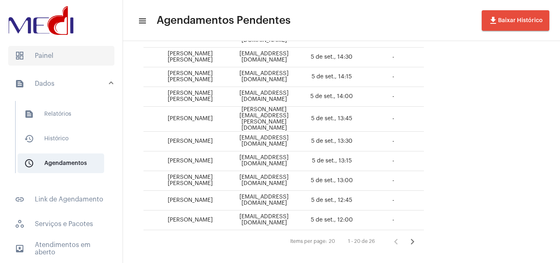  I want to click on span: Agendamentos Pendentes, so click(223, 20).